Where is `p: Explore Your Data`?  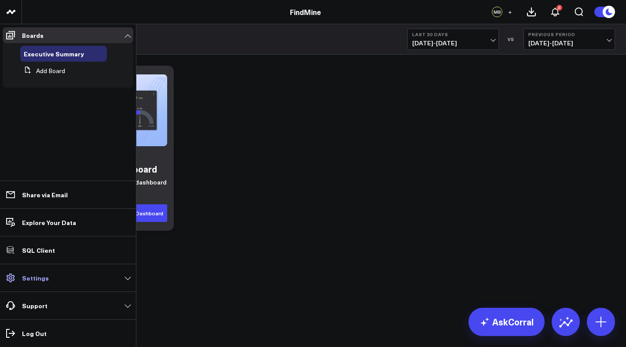
p: Explore Your Data is located at coordinates (49, 222).